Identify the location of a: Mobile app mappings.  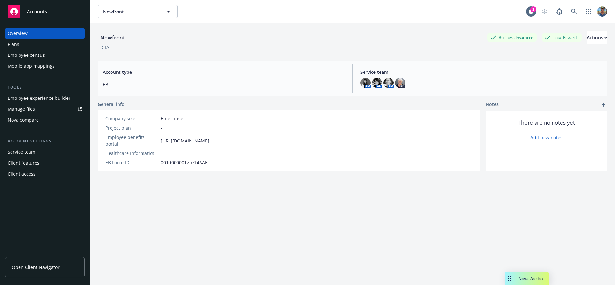
(45, 66).